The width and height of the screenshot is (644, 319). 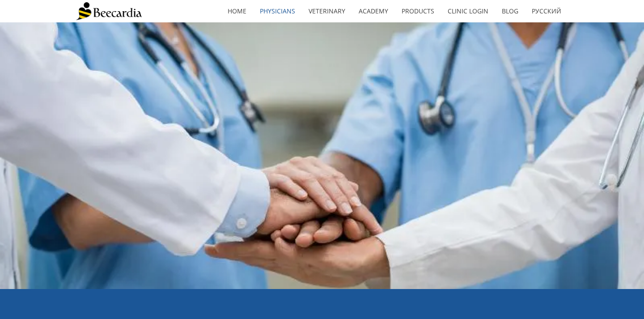 What do you see at coordinates (109, 11) in the screenshot?
I see `img: Beecardia` at bounding box center [109, 11].